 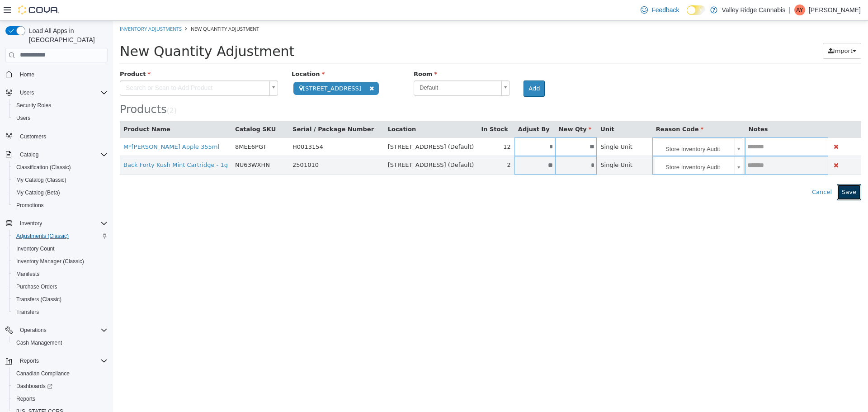 What do you see at coordinates (85, 67) in the screenshot?
I see `a: Search or Scan to Add Product` at bounding box center [85, 67].